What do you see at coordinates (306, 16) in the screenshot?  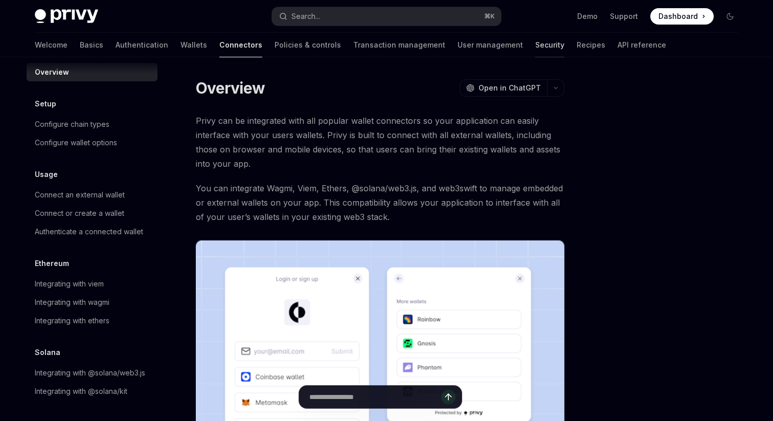 I see `div: Search...` at bounding box center [306, 16].